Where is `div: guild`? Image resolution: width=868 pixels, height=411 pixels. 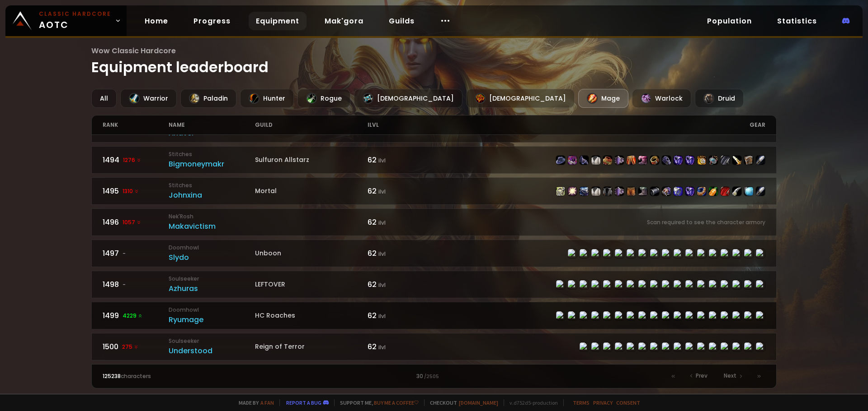
div: guild is located at coordinates (311, 125).